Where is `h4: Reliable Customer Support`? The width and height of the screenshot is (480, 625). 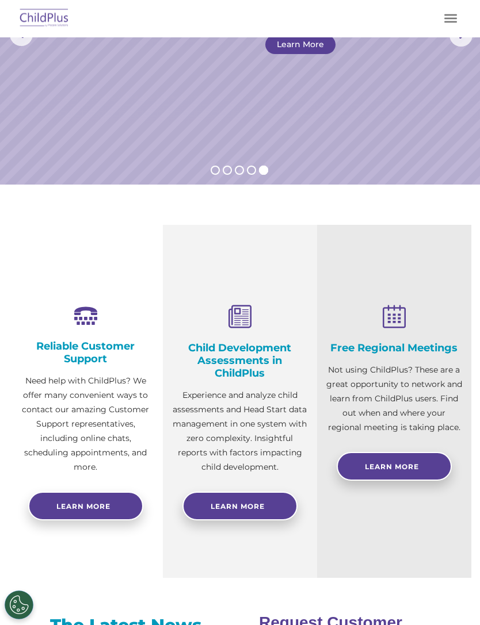 h4: Reliable Customer Support is located at coordinates (86, 353).